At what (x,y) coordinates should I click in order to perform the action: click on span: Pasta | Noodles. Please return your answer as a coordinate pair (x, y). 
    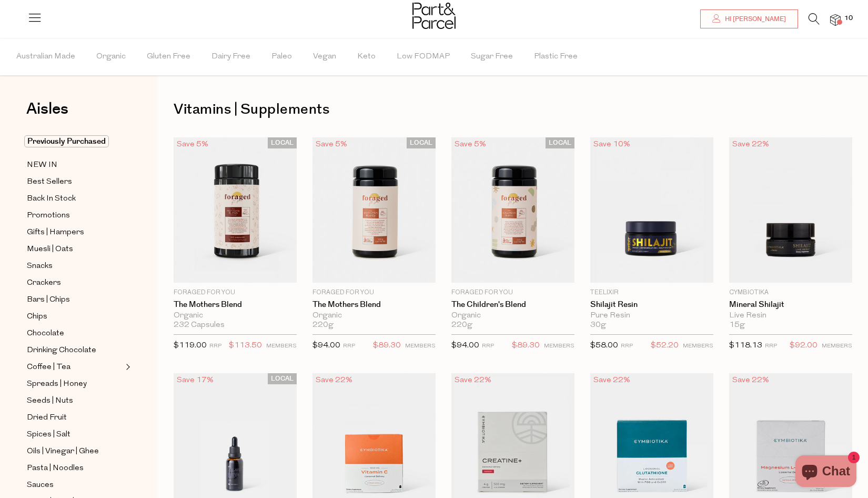
    Looking at the image, I should click on (55, 469).